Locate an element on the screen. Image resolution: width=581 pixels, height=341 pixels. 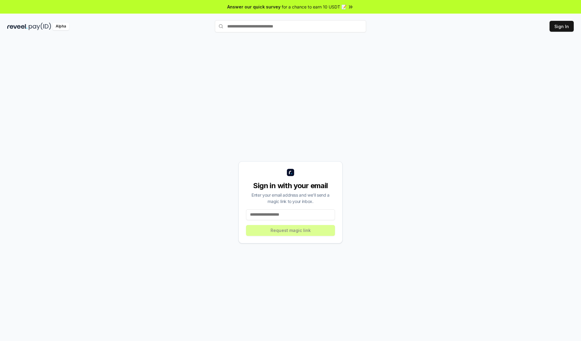
div: Sign in with your email is located at coordinates (290, 186).